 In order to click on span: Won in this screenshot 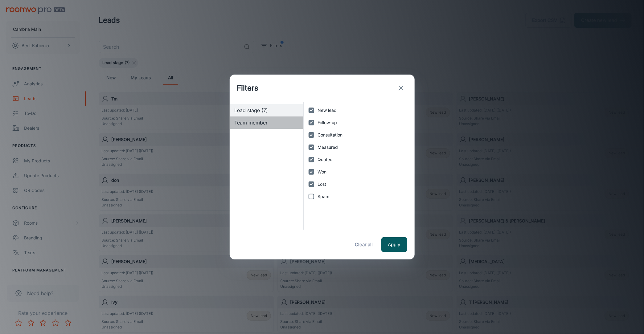, I will do `click(322, 172)`.